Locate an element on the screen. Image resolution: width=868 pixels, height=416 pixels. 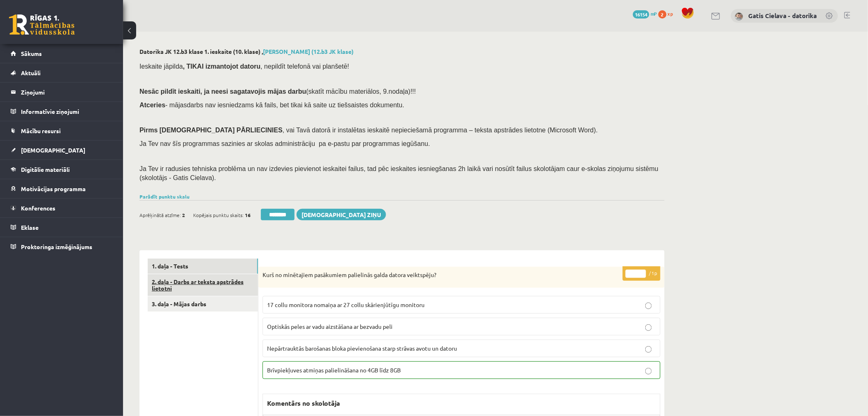
input: Nepārtrauktās barošanas bloka pievienošana starp strāvas avotu un datoru is located at coordinates (649, 349).